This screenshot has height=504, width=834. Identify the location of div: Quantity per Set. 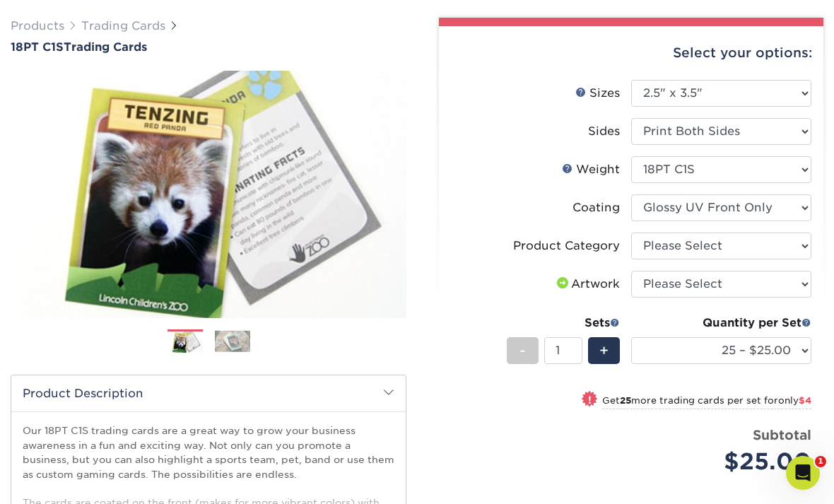
(721, 323).